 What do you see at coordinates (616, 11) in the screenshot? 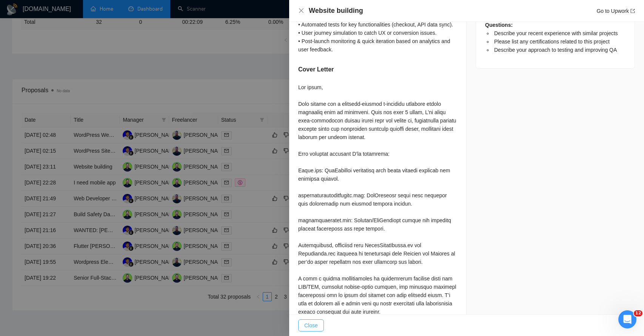
I see `a: Go to Upworkexport` at bounding box center [616, 11].